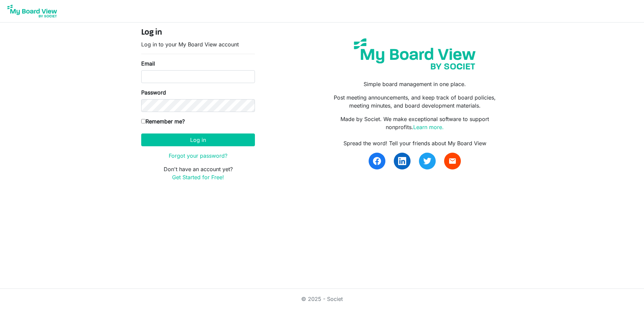 This screenshot has height=309, width=644. What do you see at coordinates (377, 161) in the screenshot?
I see `img: facebook.svg` at bounding box center [377, 161].